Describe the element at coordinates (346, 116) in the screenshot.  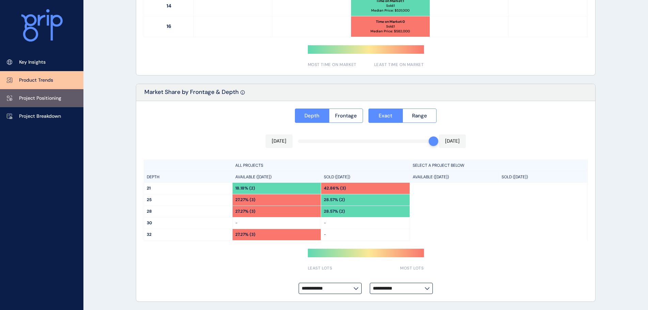
I see `span: Frontage` at that location.